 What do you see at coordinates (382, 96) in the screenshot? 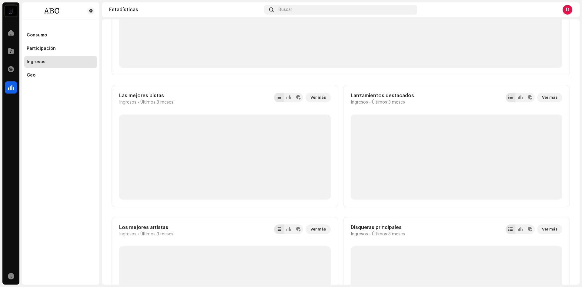
I see `div: Lanzamientos destacados` at bounding box center [382, 96].